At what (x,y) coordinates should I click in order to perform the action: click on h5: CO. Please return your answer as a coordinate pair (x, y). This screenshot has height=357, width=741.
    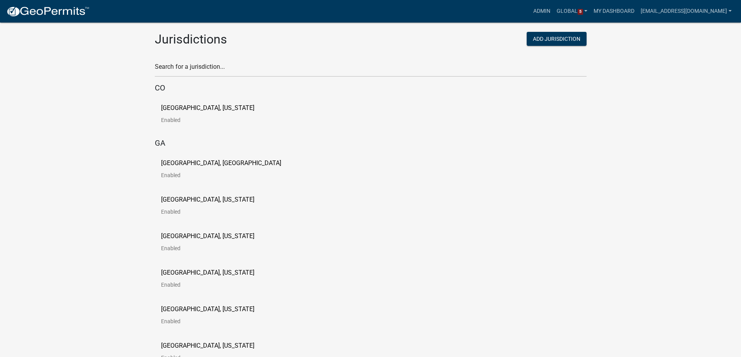
    Looking at the image, I should click on (371, 88).